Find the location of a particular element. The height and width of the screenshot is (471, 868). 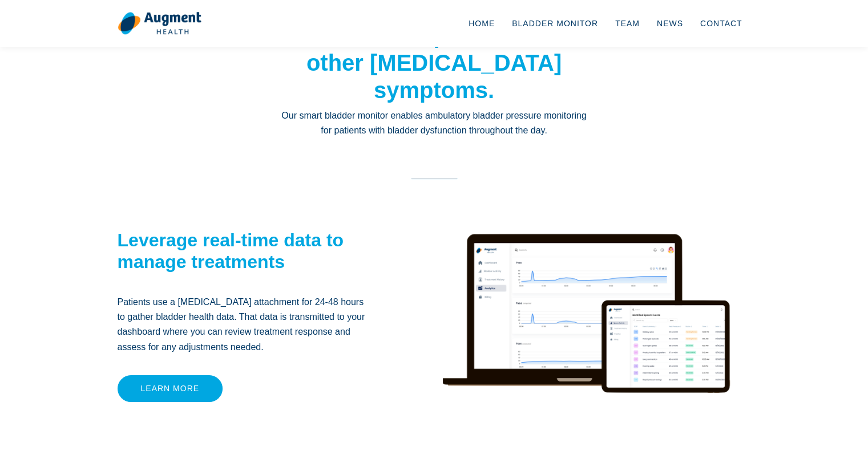

a: Learn more is located at coordinates (170, 389).